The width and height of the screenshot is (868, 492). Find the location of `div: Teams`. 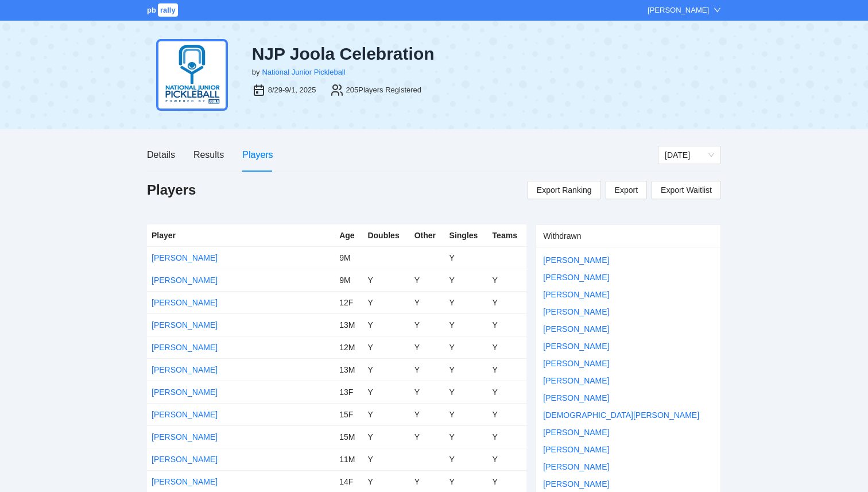

div: Teams is located at coordinates (508, 235).